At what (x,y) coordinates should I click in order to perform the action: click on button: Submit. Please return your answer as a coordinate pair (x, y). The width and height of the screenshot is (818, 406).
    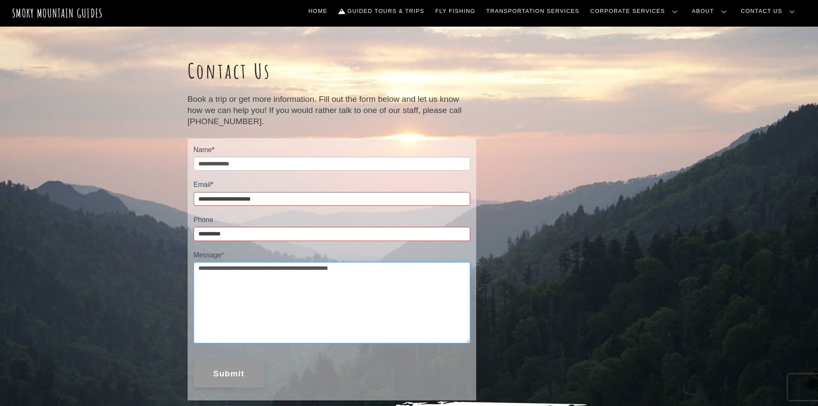
    Looking at the image, I should click on (229, 373).